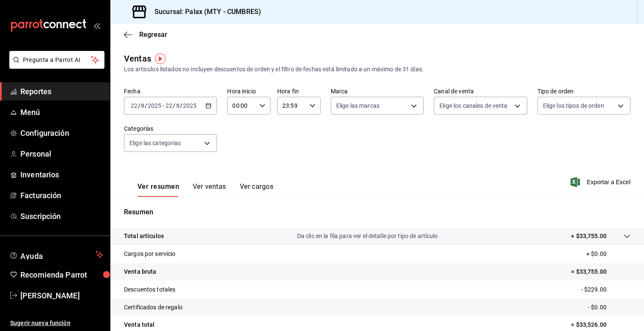 The image size is (644, 331). I want to click on p: Certificados de regalo, so click(153, 307).